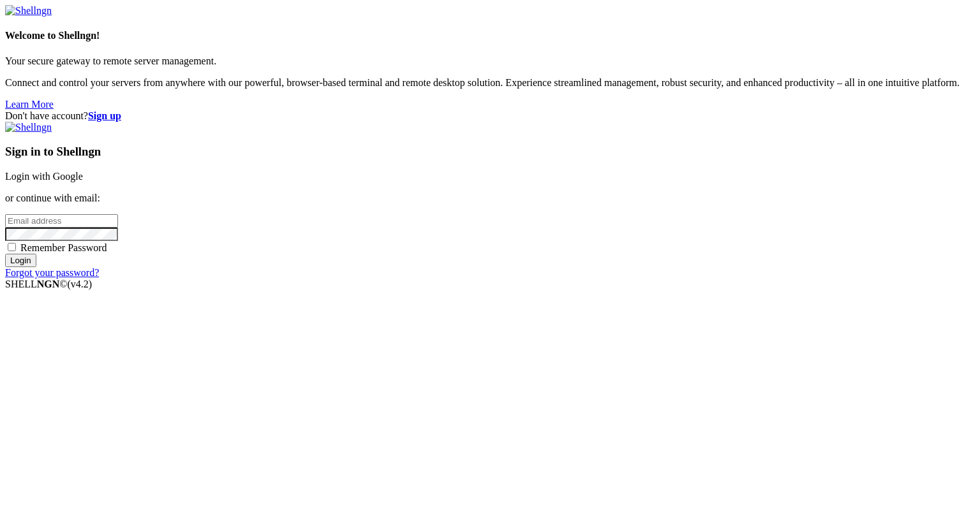 The image size is (980, 531). Describe the element at coordinates (105, 115) in the screenshot. I see `strong: Sign up` at that location.